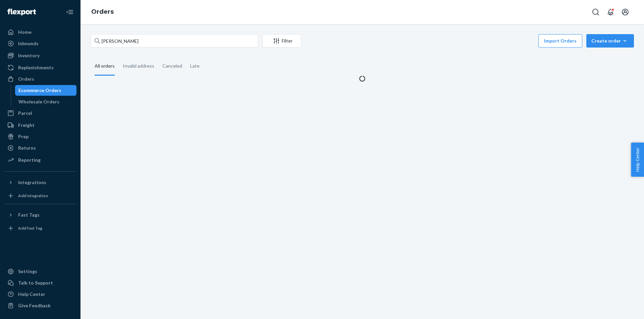 The height and width of the screenshot is (319, 644). What do you see at coordinates (27, 148) in the screenshot?
I see `div: Returns` at bounding box center [27, 148].